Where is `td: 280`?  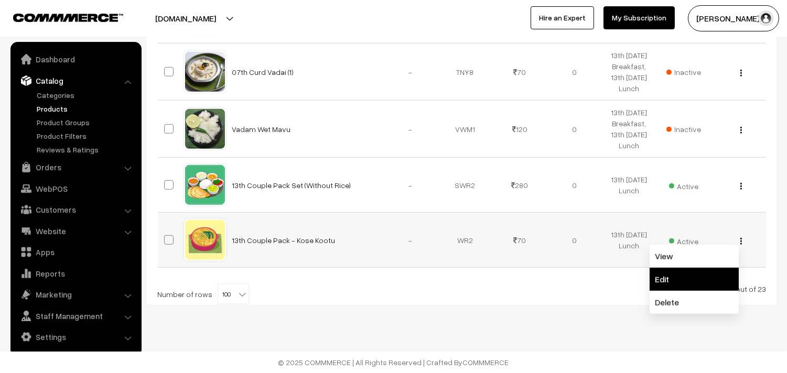 td: 280 is located at coordinates (519, 185).